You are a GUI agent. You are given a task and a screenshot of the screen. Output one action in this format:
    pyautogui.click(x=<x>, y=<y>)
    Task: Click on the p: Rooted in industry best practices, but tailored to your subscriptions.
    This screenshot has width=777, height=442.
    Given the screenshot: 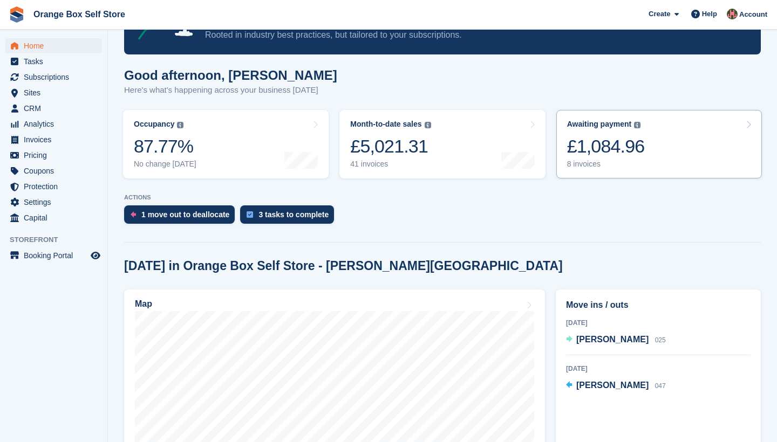 What is the action you would take?
    pyautogui.click(x=435, y=35)
    